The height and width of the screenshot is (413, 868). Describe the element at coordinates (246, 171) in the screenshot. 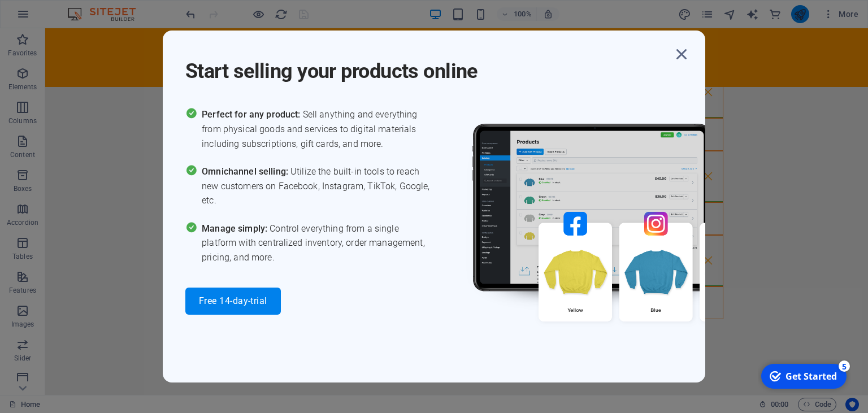

I see `span: Omnichannel selling:` at that location.